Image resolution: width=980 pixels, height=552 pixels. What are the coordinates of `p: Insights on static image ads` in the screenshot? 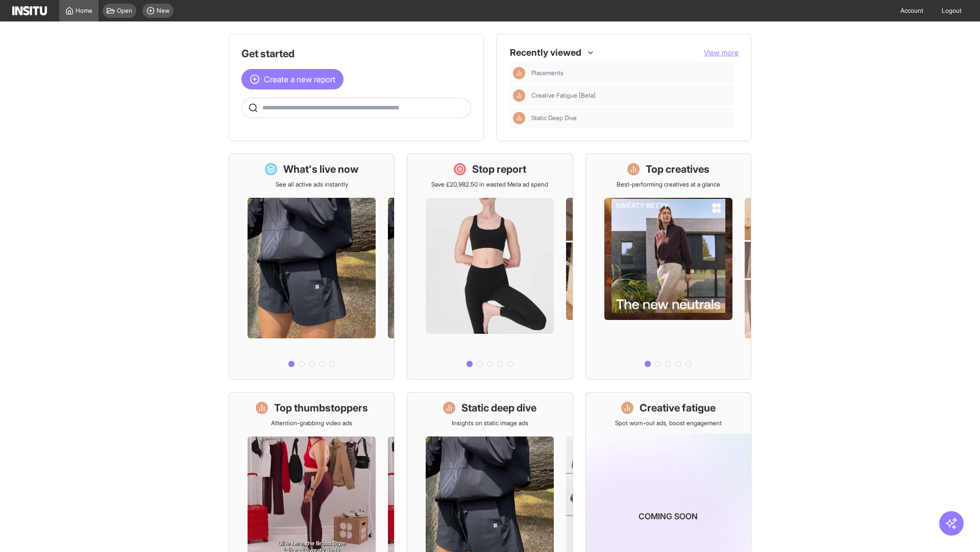 It's located at (490, 423).